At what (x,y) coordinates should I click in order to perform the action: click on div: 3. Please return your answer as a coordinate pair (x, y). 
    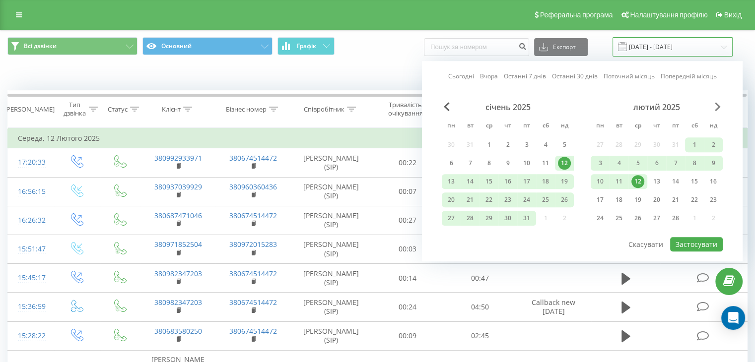
    Looking at the image, I should click on (527, 145).